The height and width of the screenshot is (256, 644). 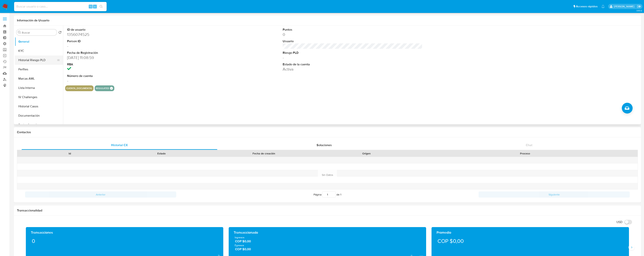 I want to click on div: Origen, so click(x=366, y=153).